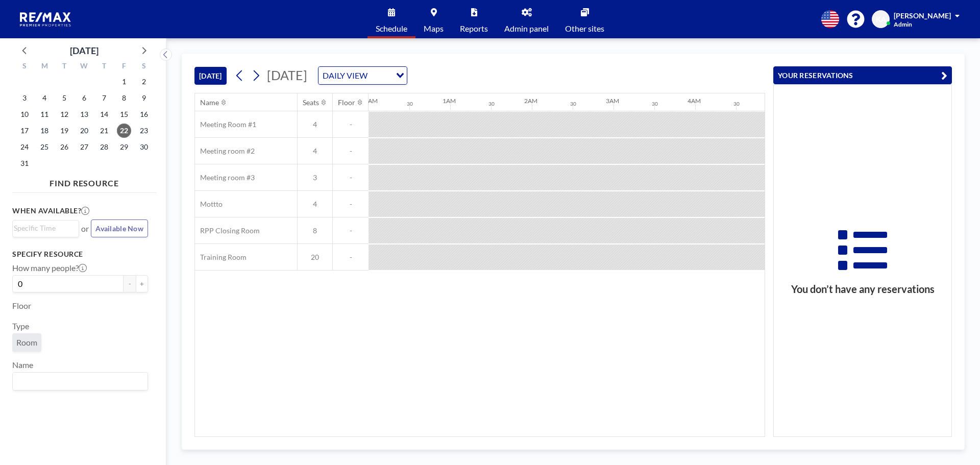 This screenshot has width=980, height=465. I want to click on span: 8, so click(315, 231).